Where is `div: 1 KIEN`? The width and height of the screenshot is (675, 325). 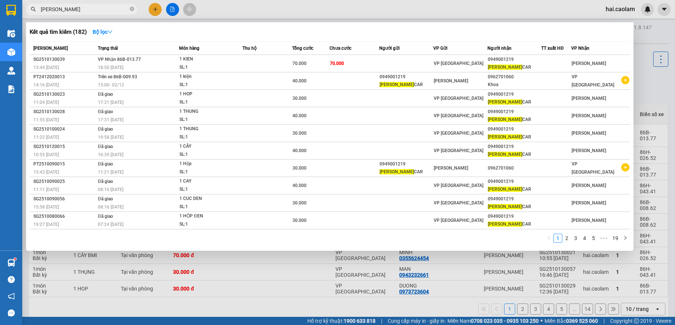
div: 1 KIEN is located at coordinates (207, 59).